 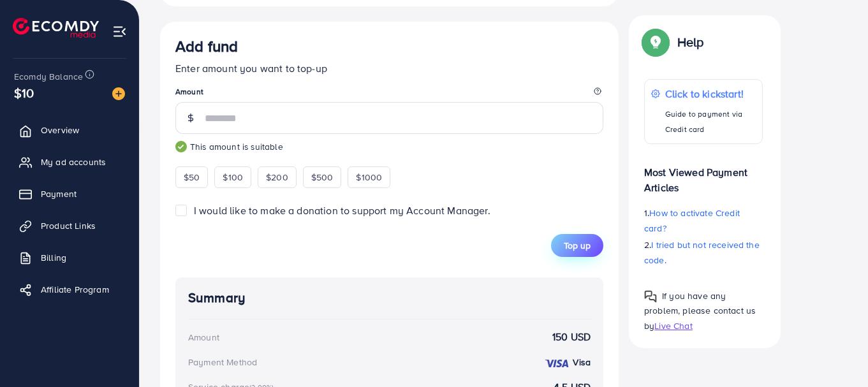 I want to click on span: $1000, so click(x=369, y=177).